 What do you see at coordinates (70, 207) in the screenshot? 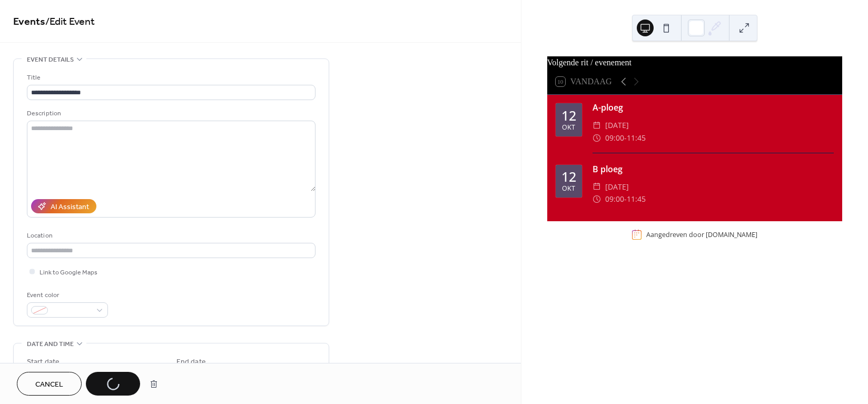
I see `div: AI Assistant` at bounding box center [70, 207].